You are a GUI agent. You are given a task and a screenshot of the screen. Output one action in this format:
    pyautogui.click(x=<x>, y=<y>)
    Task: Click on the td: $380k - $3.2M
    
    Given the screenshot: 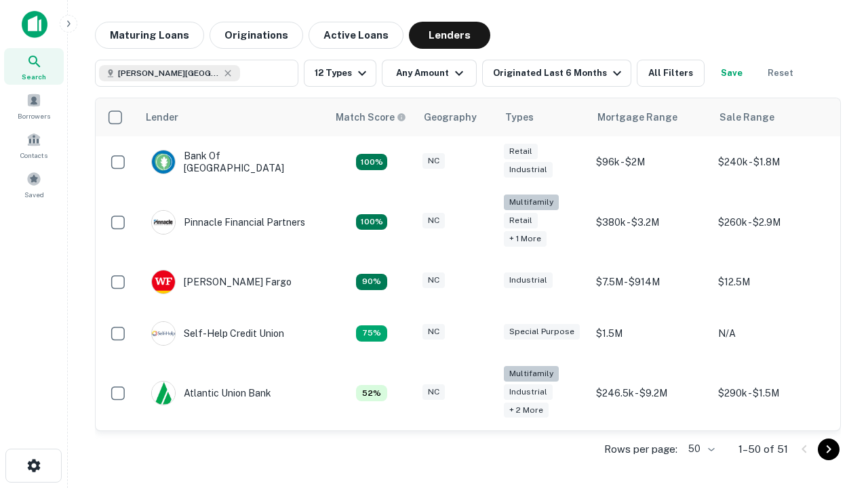 What is the action you would take?
    pyautogui.click(x=650, y=222)
    